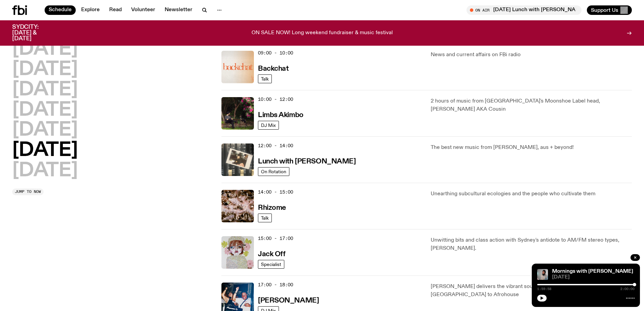 The width and height of the screenshot is (644, 311). I want to click on h3: Backchat, so click(273, 68).